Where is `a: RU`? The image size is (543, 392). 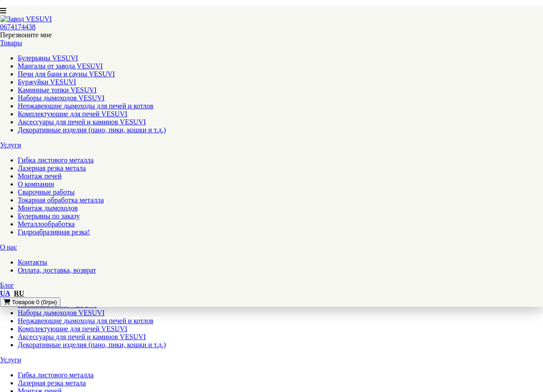 a: RU is located at coordinates (19, 293).